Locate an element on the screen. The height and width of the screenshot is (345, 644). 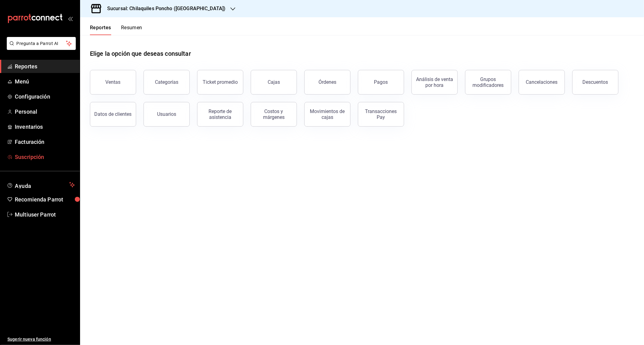
span: Inventarios is located at coordinates (45, 126).